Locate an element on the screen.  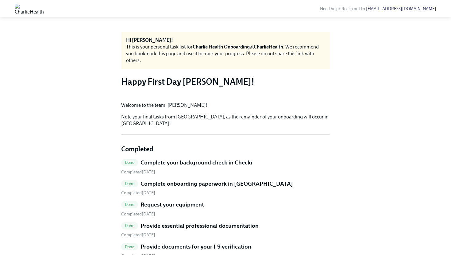
h5: Complete your background check in Checkr is located at coordinates (197, 162).